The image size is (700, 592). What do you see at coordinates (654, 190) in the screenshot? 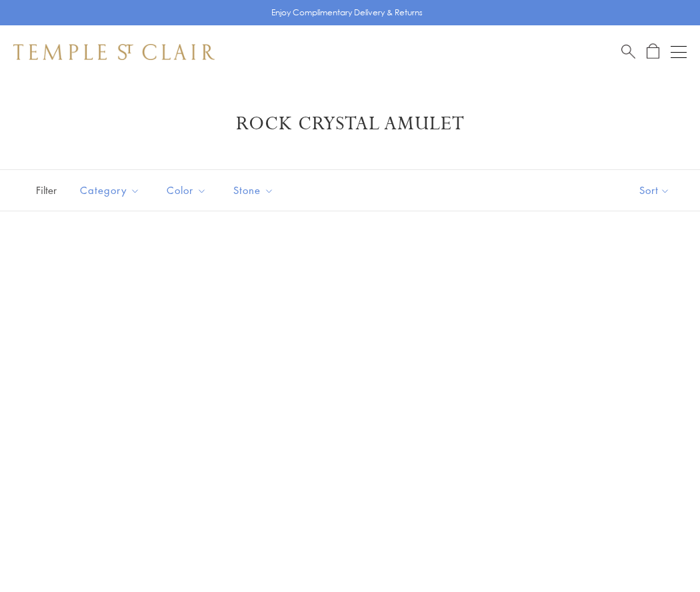
I see `button: Show sort by` at bounding box center [654, 190].